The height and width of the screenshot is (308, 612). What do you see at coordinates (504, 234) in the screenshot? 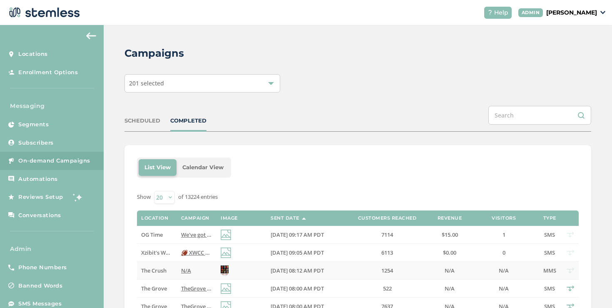
I see `label: 1` at bounding box center [504, 234].